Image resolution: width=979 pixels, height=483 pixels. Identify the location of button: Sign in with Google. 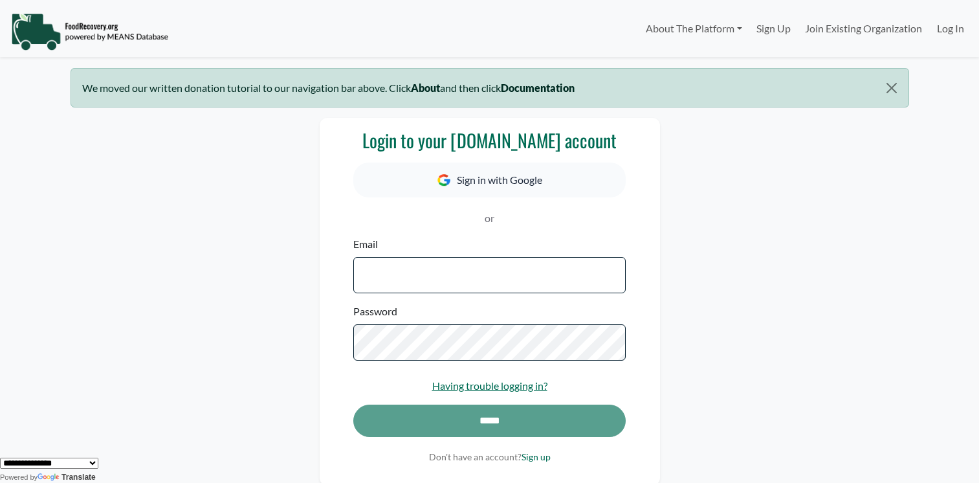
(489, 180).